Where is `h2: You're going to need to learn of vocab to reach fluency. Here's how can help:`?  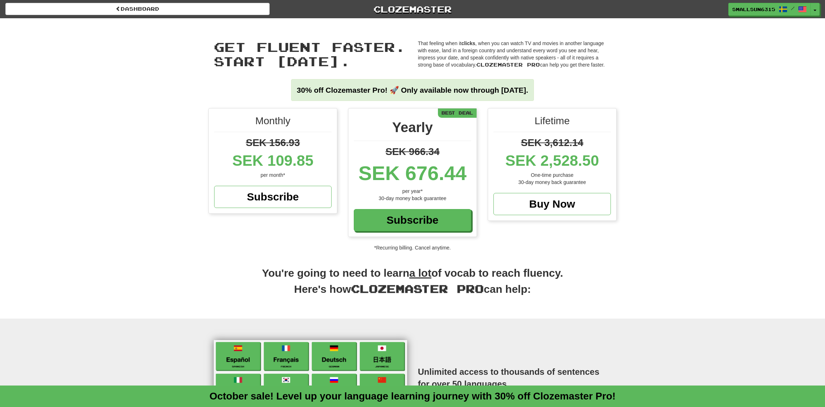 h2: You're going to need to learn of vocab to reach fluency. Here's how can help: is located at coordinates (413, 285).